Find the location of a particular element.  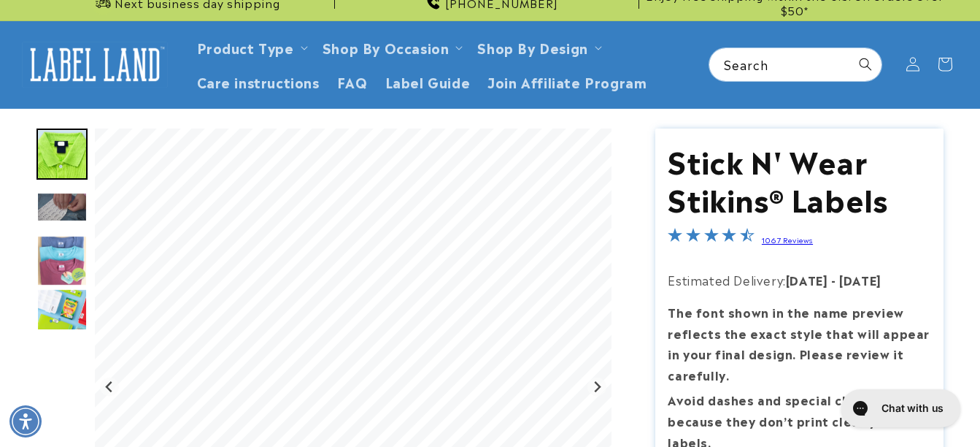

summary: Shop By Design is located at coordinates (538, 46).